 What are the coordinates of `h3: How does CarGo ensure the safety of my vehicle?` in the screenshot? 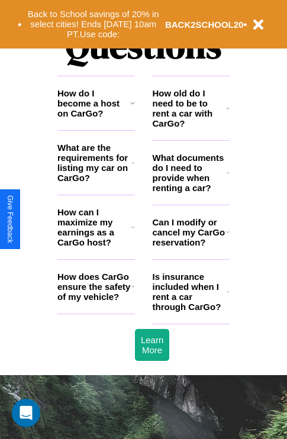 It's located at (94, 287).